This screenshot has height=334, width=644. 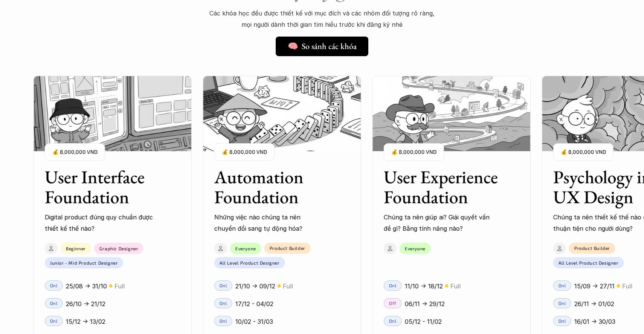 What do you see at coordinates (103, 187) in the screenshot?
I see `h3: User Interface Foundation` at bounding box center [103, 187].